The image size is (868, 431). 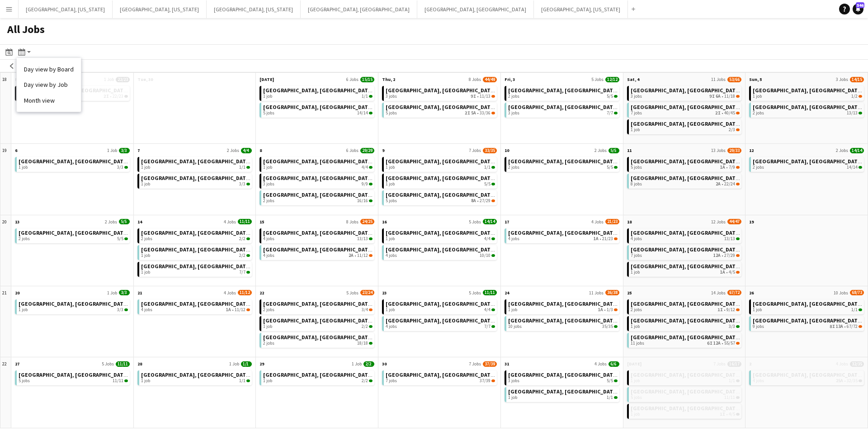 What do you see at coordinates (840, 380) in the screenshot?
I see `span: 25A` at bounding box center [840, 380].